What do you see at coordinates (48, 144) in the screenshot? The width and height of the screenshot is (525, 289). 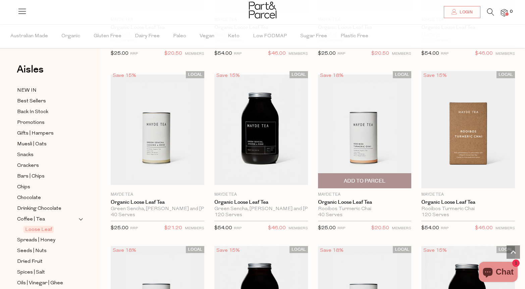 I see `a: Muesli | Oats` at bounding box center [48, 144].